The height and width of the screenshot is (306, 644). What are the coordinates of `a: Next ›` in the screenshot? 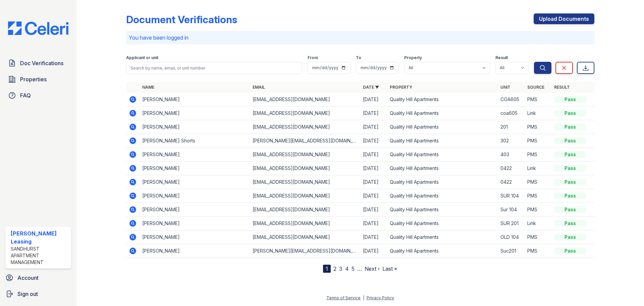 It's located at (372, 268).